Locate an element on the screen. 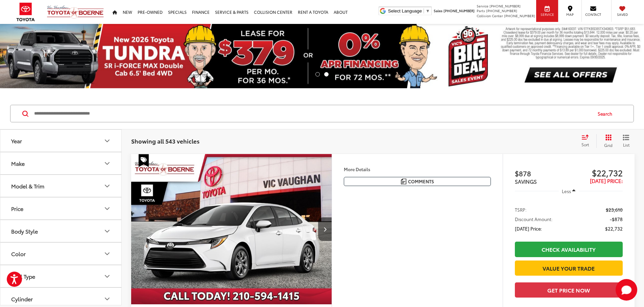 This screenshot has width=644, height=307. span: List is located at coordinates (626, 145).